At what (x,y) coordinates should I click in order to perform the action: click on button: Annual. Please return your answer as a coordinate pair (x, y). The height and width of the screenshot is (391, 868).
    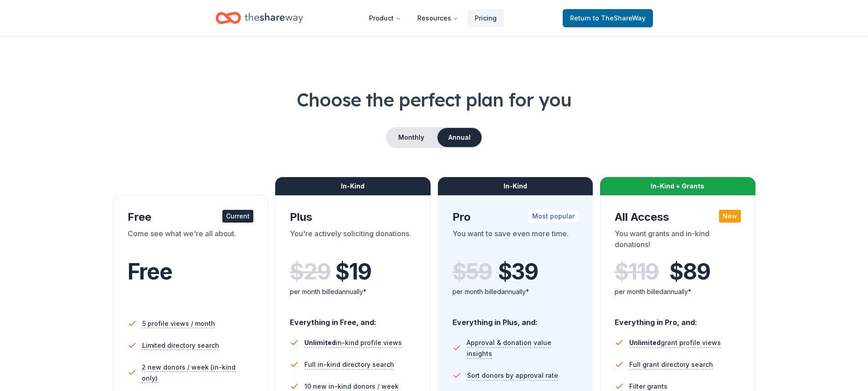
    Looking at the image, I should click on (460, 137).